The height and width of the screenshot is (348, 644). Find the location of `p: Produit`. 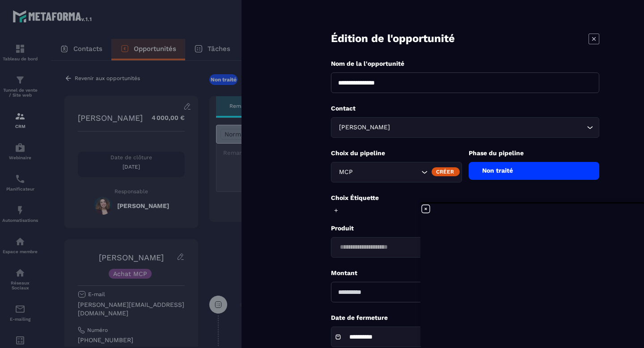

p: Produit is located at coordinates (466, 228).